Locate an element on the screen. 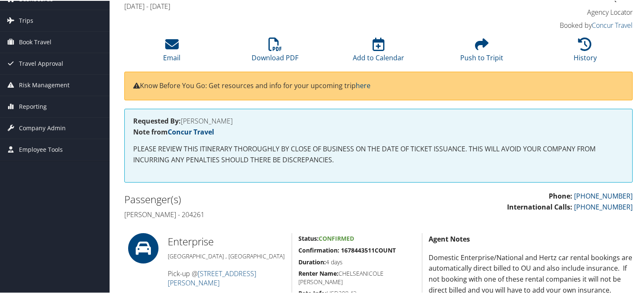  a: Download PDF is located at coordinates (275, 52).